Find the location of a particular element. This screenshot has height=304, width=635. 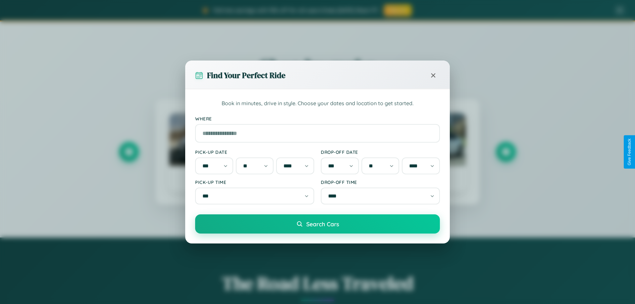

label: Pick-up Time is located at coordinates (254, 182).